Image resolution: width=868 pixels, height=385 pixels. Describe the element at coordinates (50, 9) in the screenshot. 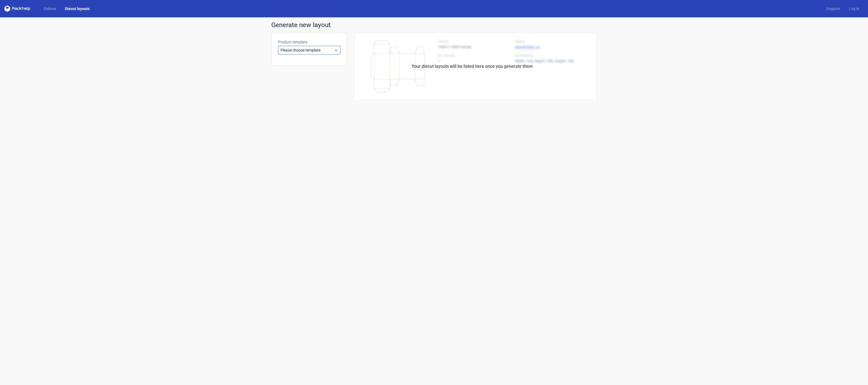

I see `a: Dielines` at that location.